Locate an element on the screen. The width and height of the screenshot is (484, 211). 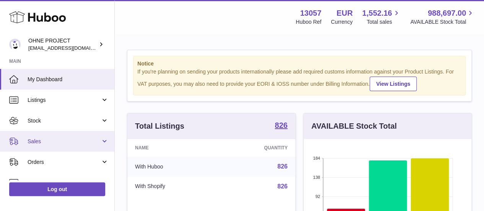
span: AVAILABLE Stock Total is located at coordinates (442, 22).